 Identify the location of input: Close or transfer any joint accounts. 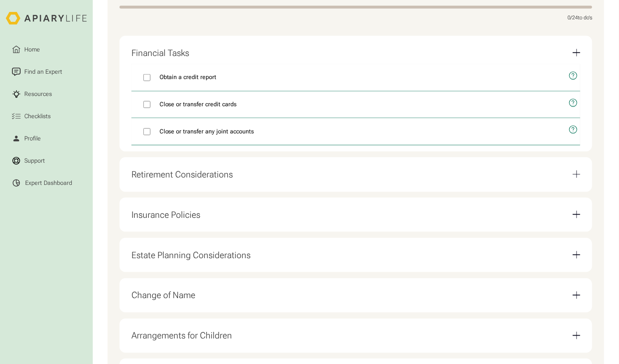
(147, 131).